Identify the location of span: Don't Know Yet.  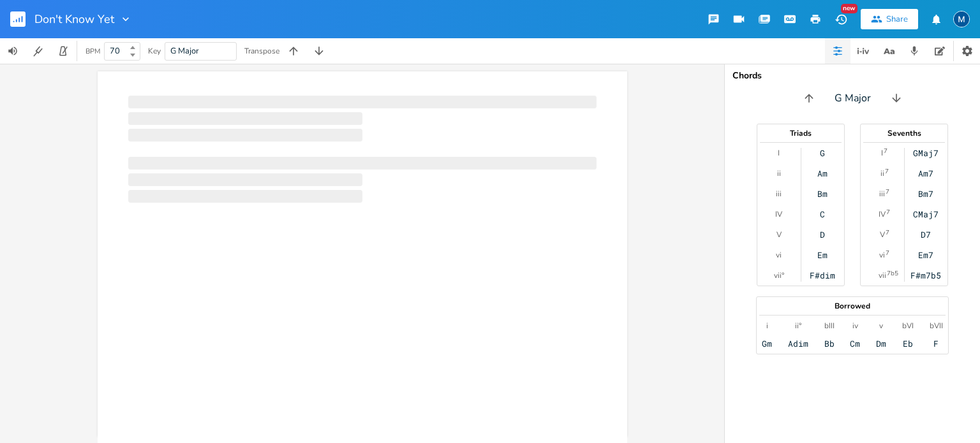
(74, 19).